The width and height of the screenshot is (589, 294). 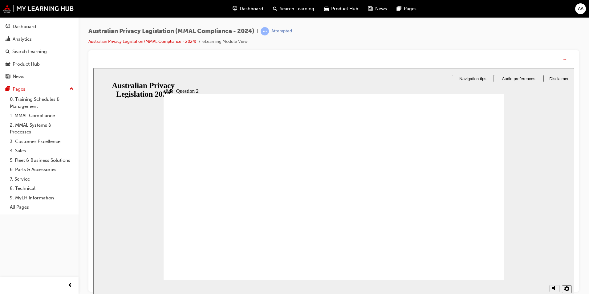 What do you see at coordinates (39, 76) in the screenshot?
I see `a: News` at bounding box center [39, 76].